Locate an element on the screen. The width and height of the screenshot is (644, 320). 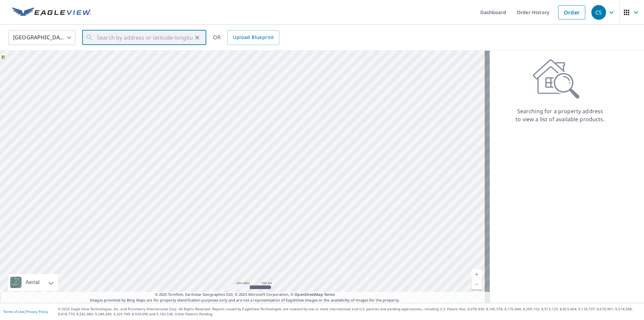
button: Clear is located at coordinates (197, 38).